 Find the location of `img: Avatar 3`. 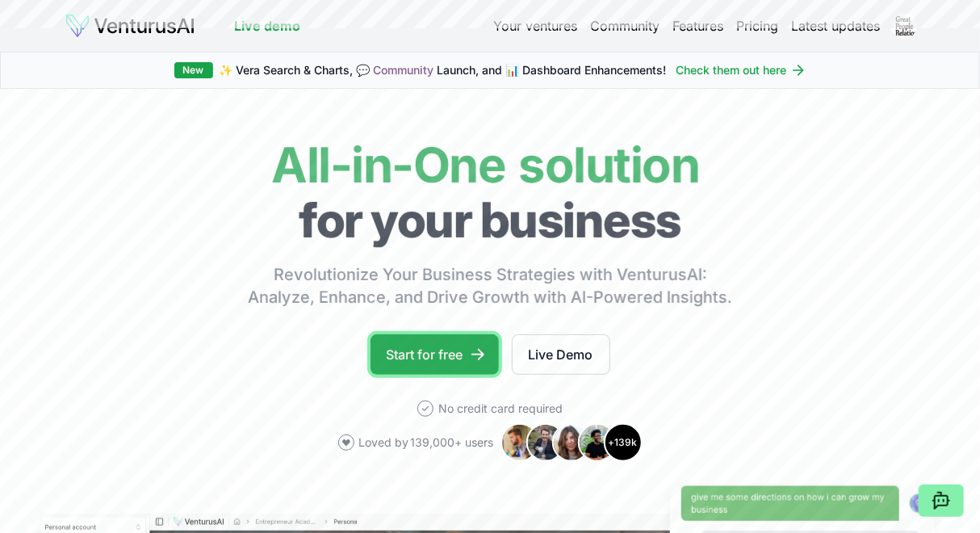

img: Avatar 3 is located at coordinates (571, 443).